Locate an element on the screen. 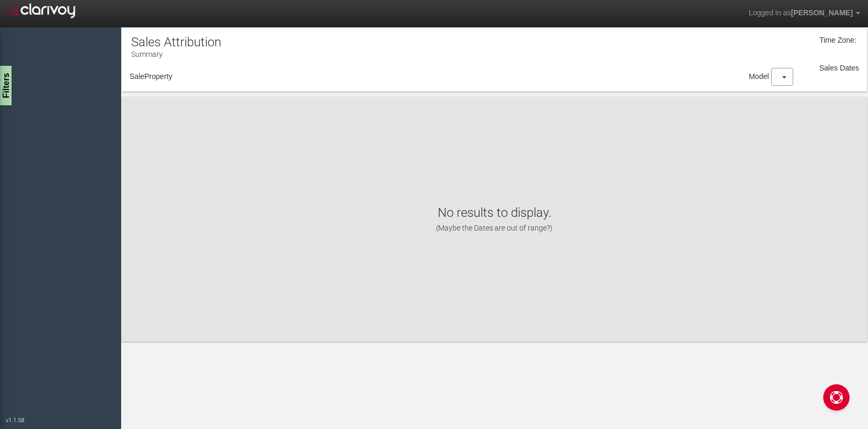  span: Sales is located at coordinates (829, 68).